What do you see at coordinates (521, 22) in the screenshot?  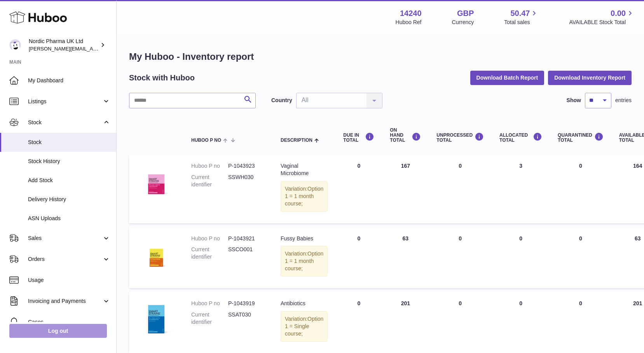 I see `span: Total sales` at bounding box center [521, 22].